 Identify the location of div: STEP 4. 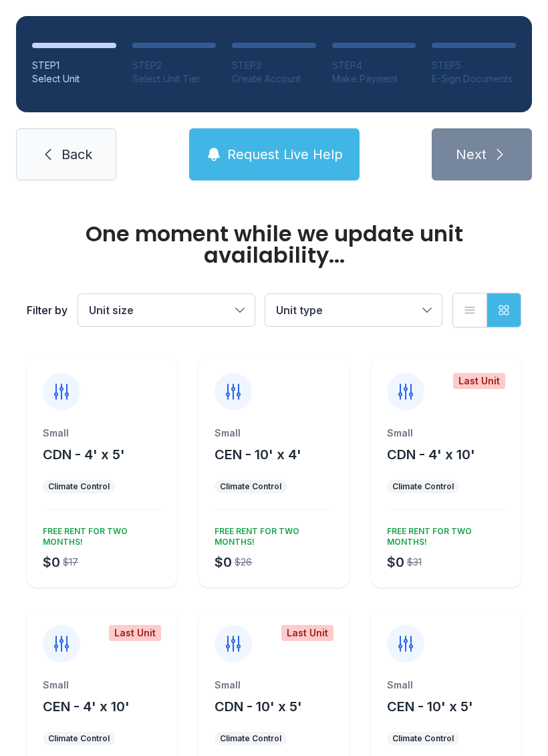
(374, 65).